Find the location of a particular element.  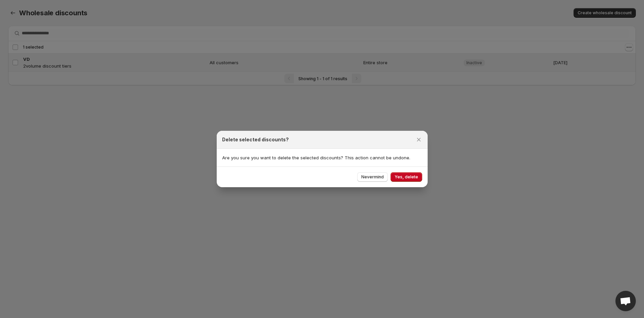

span: Yes, delete is located at coordinates (406, 177).